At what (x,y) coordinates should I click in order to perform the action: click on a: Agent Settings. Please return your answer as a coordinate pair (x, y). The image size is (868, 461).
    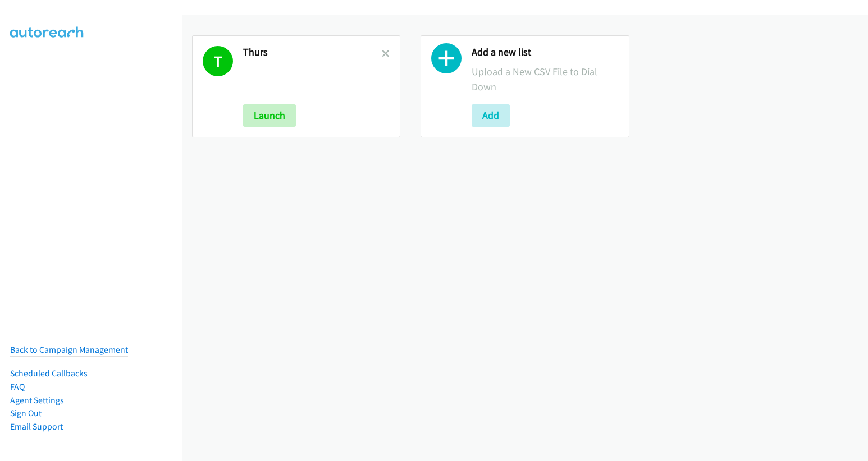
    Looking at the image, I should click on (37, 400).